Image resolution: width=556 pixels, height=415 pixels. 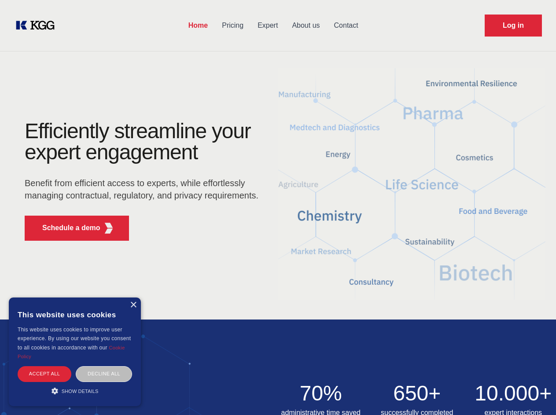 What do you see at coordinates (513, 26) in the screenshot?
I see `a: Request Demo` at bounding box center [513, 26].